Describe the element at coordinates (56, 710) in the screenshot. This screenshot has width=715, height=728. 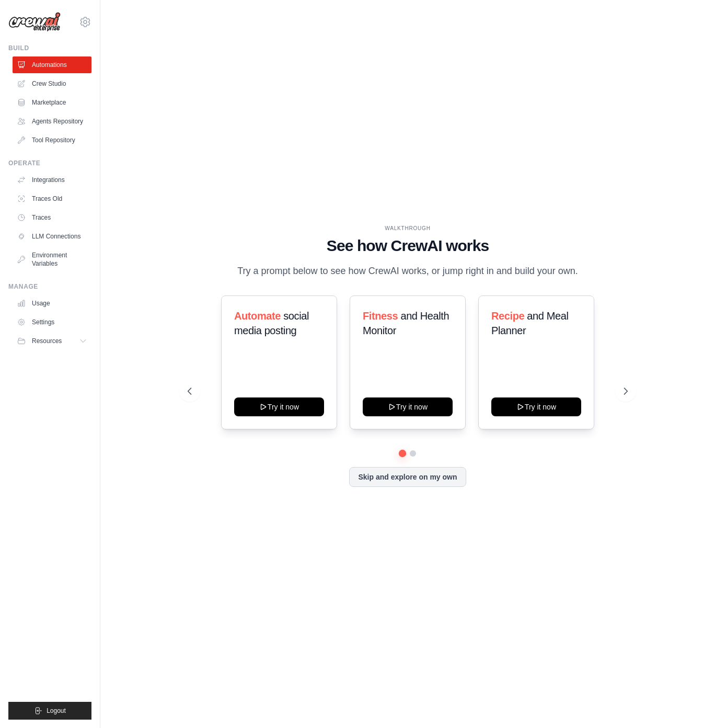
I see `span: Logout` at that location.